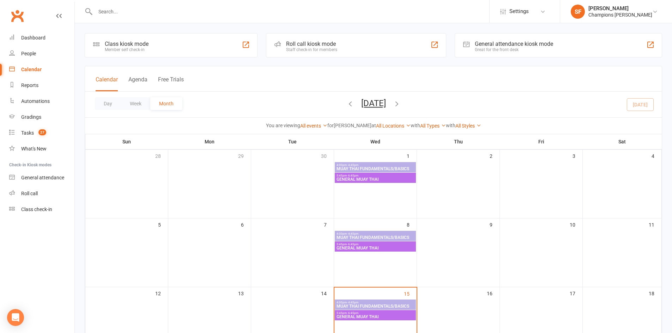 This screenshot has height=333, width=672. What do you see at coordinates (331, 126) in the screenshot?
I see `strong: for` at bounding box center [331, 126].